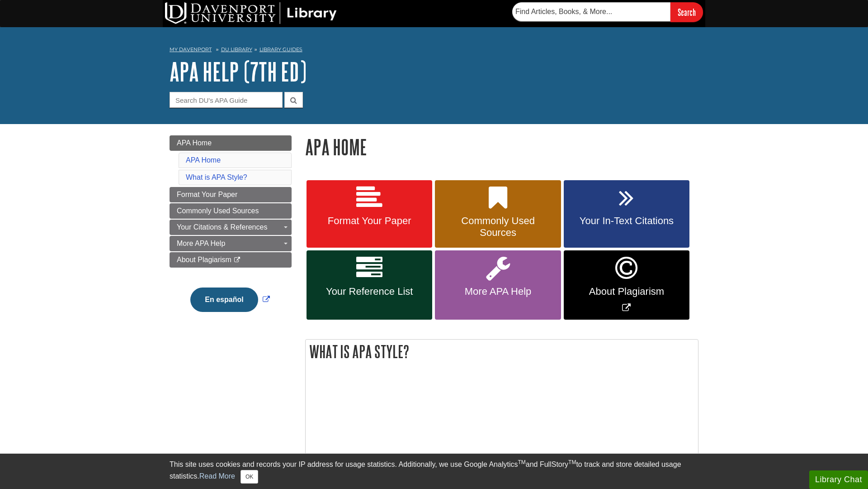 Image resolution: width=868 pixels, height=489 pixels. What do you see at coordinates (237, 49) in the screenshot?
I see `a: DU Library` at bounding box center [237, 49].